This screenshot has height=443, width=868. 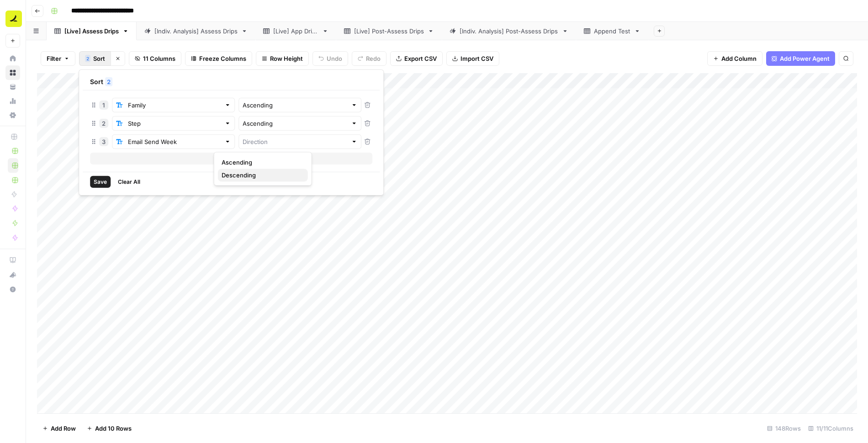 I want to click on div: [Live] Post-Assess Drips, so click(x=389, y=31).